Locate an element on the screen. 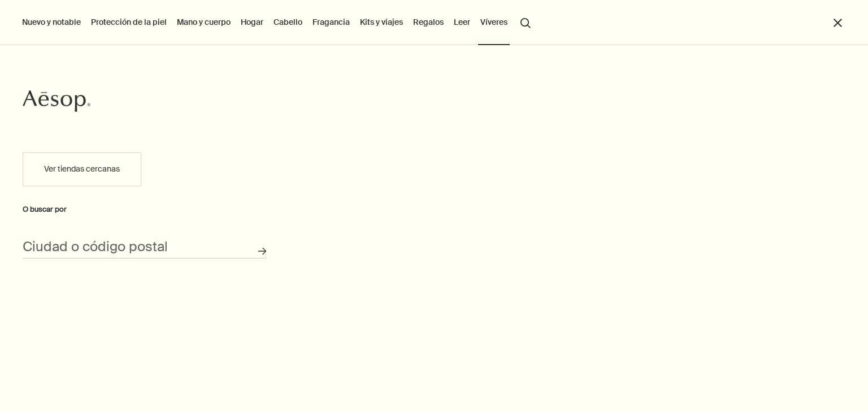 The image size is (868, 412). font: Fragancia is located at coordinates (331, 22).